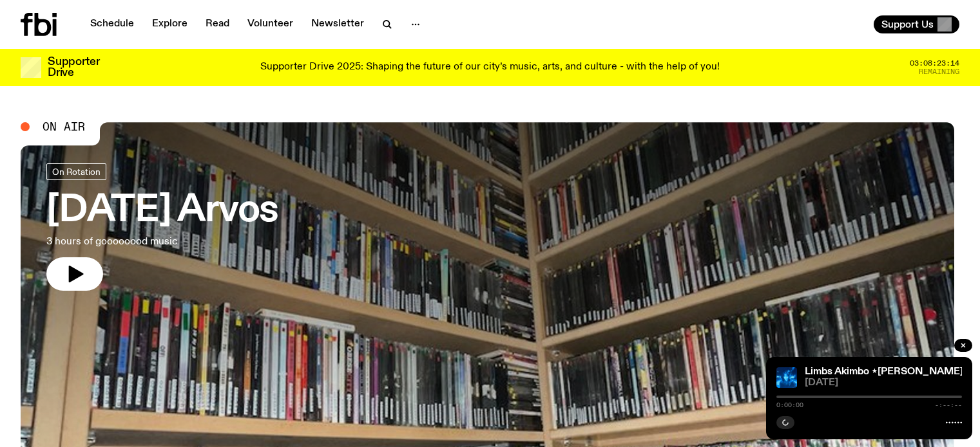 Image resolution: width=980 pixels, height=447 pixels. I want to click on span: Remaining, so click(938, 72).